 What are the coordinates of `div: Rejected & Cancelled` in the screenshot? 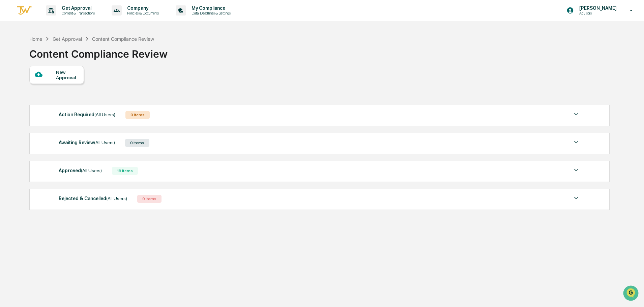 It's located at (92, 199).